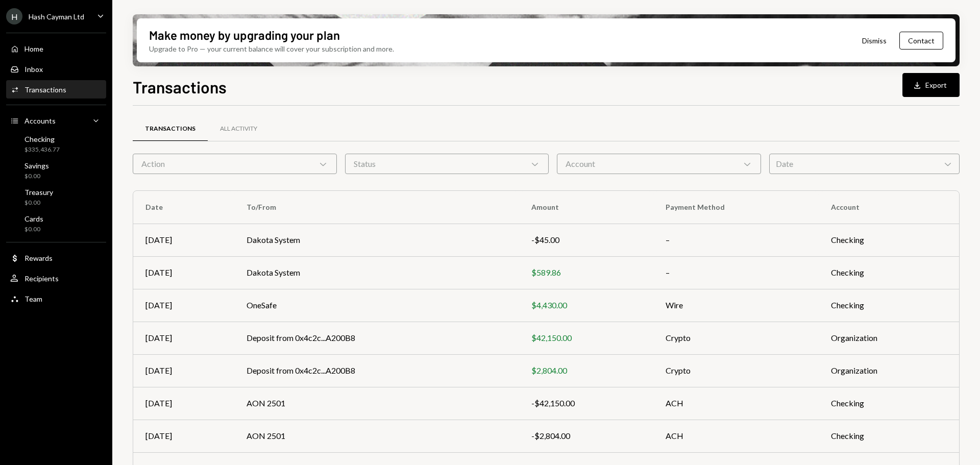 The image size is (980, 465). Describe the element at coordinates (888, 207) in the screenshot. I see `th: Account` at that location.